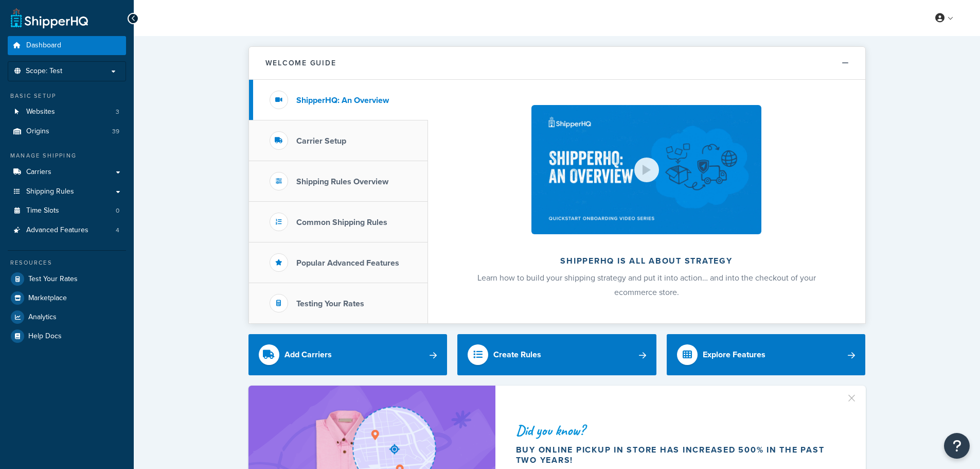 The height and width of the screenshot is (469, 980). I want to click on a: Add Carriers, so click(348, 355).